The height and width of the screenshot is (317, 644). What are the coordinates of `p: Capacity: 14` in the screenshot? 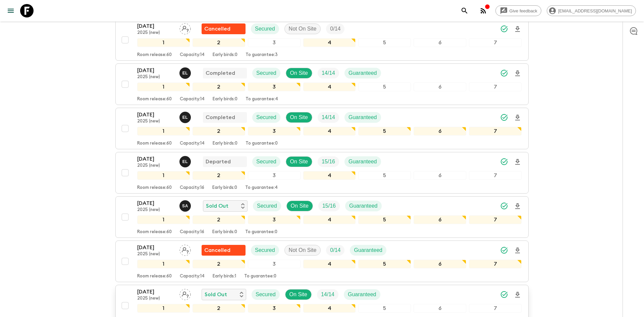 It's located at (192, 143).